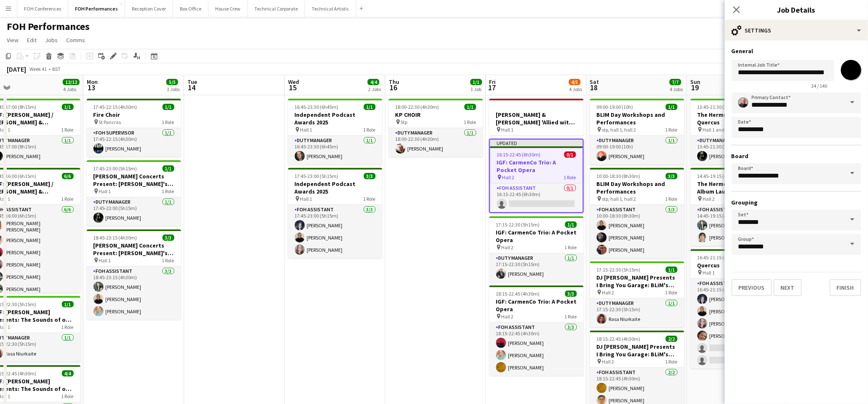 The width and height of the screenshot is (868, 404). What do you see at coordinates (43, 8) in the screenshot?
I see `button: FOH Conferences` at bounding box center [43, 8].